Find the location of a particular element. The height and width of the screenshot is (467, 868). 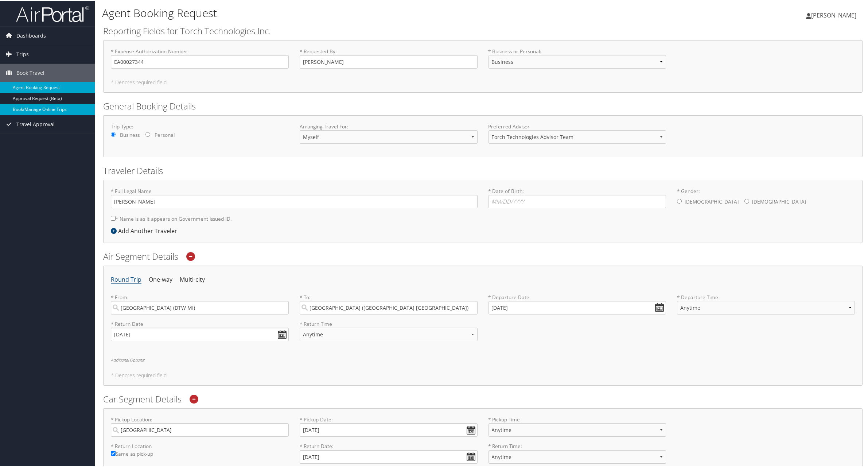

label: * From: is located at coordinates (200, 303).